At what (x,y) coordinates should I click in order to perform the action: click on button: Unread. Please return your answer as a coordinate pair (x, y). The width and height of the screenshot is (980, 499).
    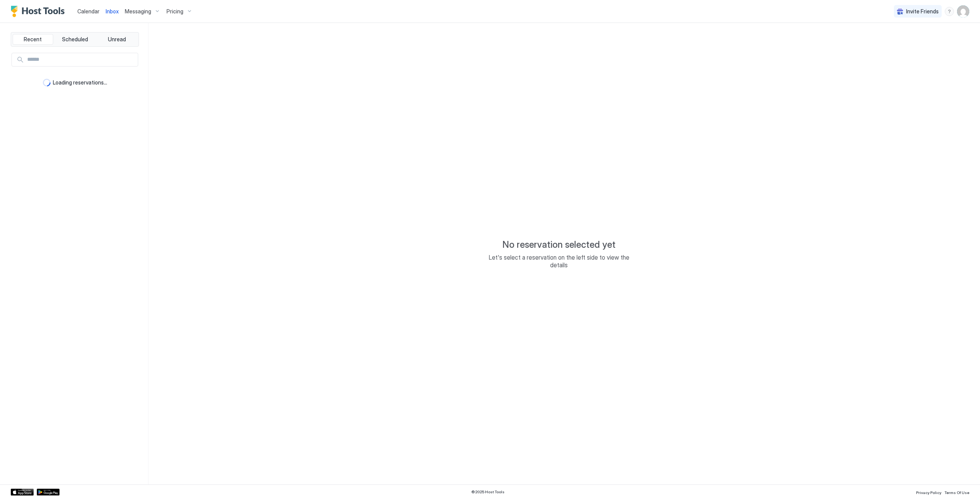
    Looking at the image, I should click on (117, 40).